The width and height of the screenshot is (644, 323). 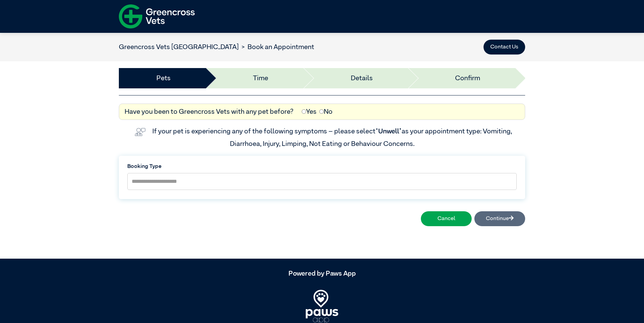 I want to click on img: vet, so click(x=140, y=132).